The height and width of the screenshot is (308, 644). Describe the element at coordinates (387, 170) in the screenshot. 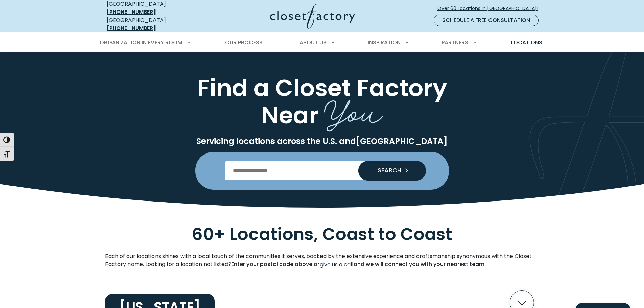

I see `span: SEARCH` at that location.